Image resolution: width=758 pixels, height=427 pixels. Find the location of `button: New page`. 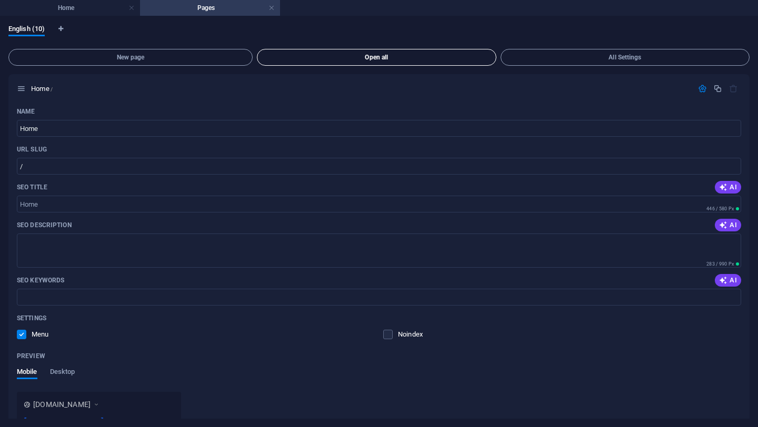

button: New page is located at coordinates (130, 57).